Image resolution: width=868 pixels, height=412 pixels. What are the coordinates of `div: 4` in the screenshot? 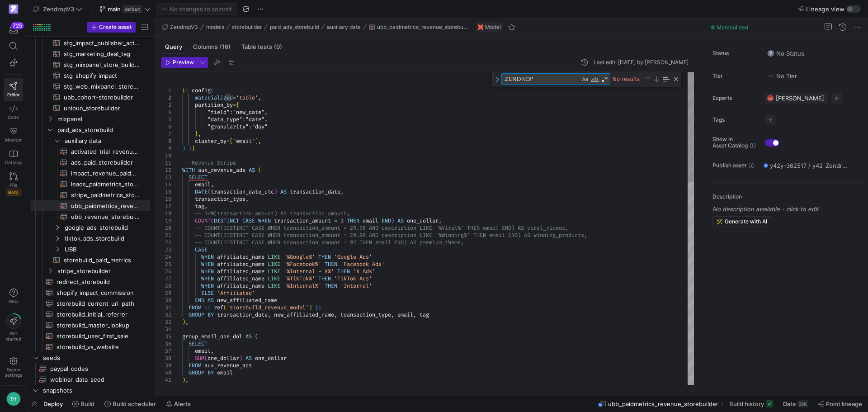 It's located at (166, 112).